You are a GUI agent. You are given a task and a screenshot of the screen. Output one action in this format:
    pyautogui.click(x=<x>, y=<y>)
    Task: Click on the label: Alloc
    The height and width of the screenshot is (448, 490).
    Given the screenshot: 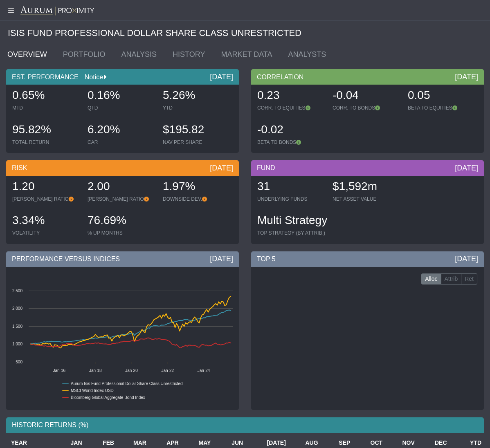 What is the action you would take?
    pyautogui.click(x=431, y=279)
    